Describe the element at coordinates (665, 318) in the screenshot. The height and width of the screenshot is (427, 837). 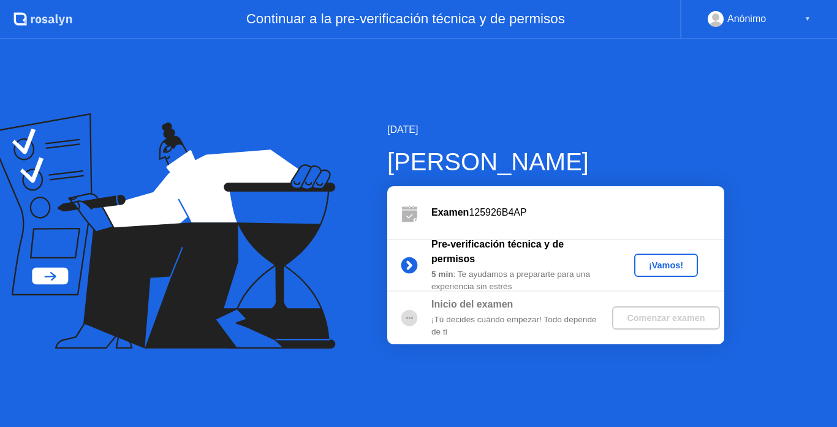
I see `div: Comenzar examen` at that location.